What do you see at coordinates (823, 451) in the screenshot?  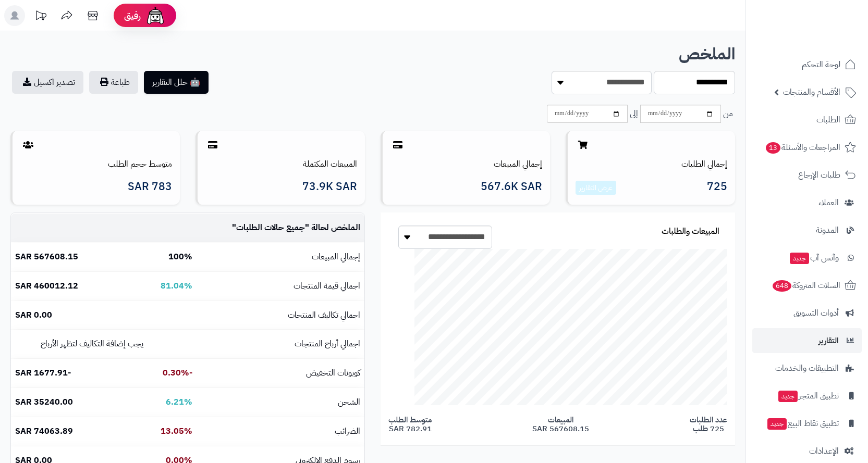 I see `span: الإعدادات` at bounding box center [823, 451].